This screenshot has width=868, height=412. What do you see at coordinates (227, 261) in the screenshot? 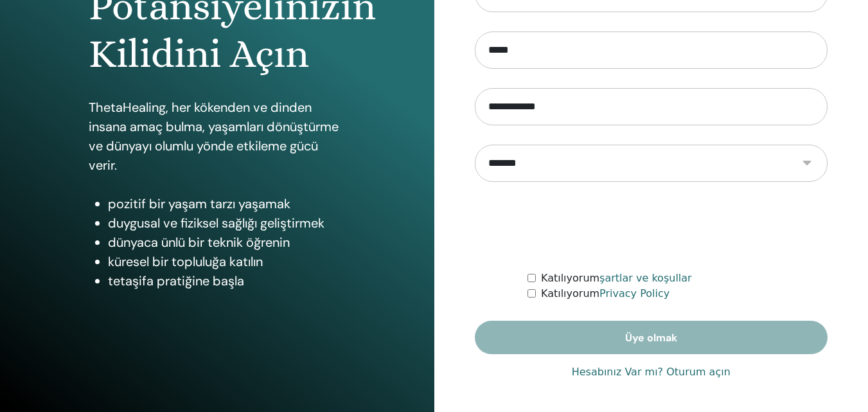
I see `li: küresel bir topluluğa katılın` at bounding box center [227, 261].